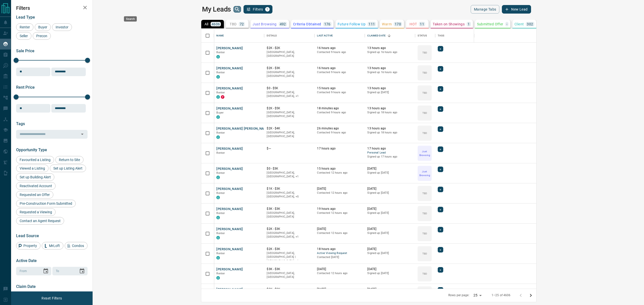  Describe the element at coordinates (531, 295) in the screenshot. I see `button: Go to next page` at that location.